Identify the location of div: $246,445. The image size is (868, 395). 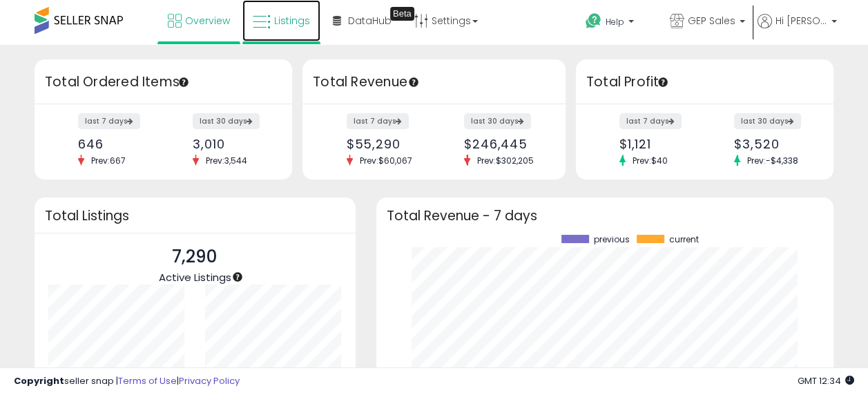
(503, 143).